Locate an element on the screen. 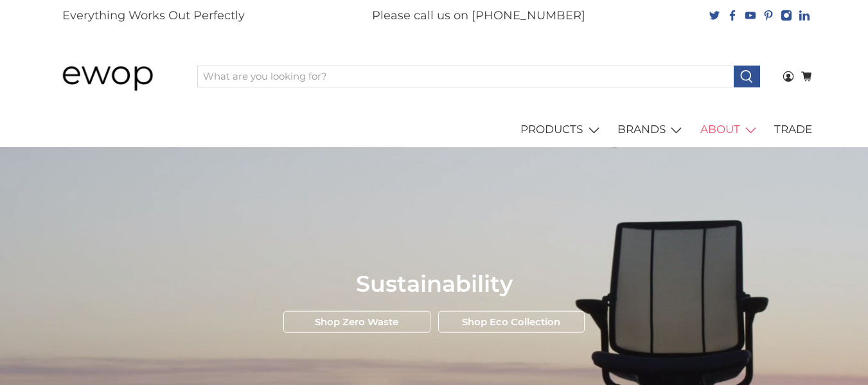 This screenshot has width=868, height=385. nav: main navigation is located at coordinates (434, 130).